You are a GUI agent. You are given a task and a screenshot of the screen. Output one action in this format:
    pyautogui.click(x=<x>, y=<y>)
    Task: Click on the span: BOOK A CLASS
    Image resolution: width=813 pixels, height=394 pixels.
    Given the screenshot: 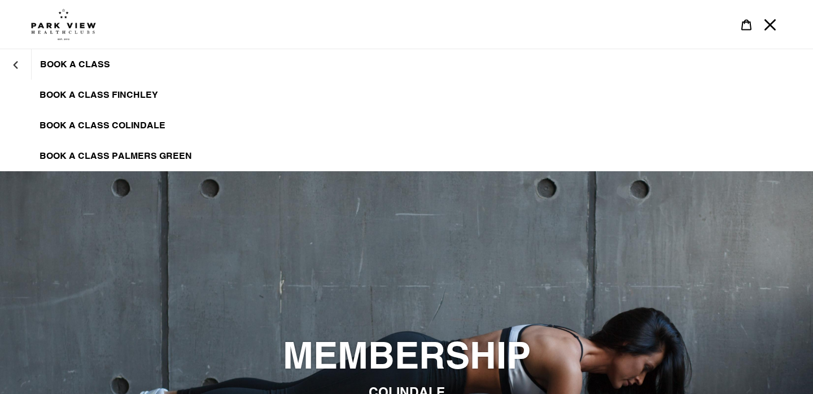 What is the action you would take?
    pyautogui.click(x=75, y=64)
    